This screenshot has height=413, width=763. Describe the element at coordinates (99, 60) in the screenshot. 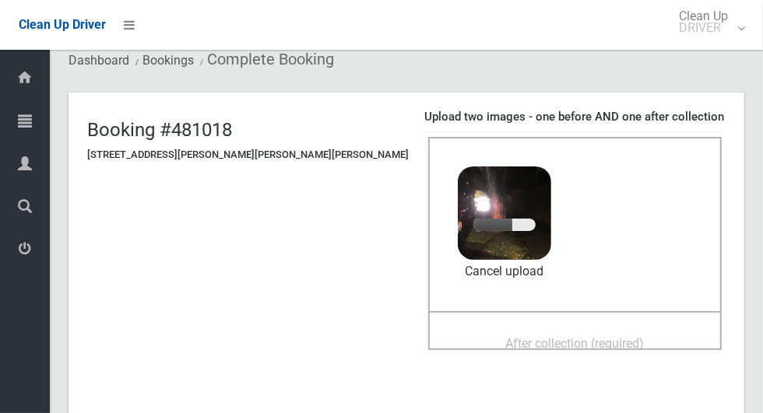

I see `a: Dashboard` at that location.